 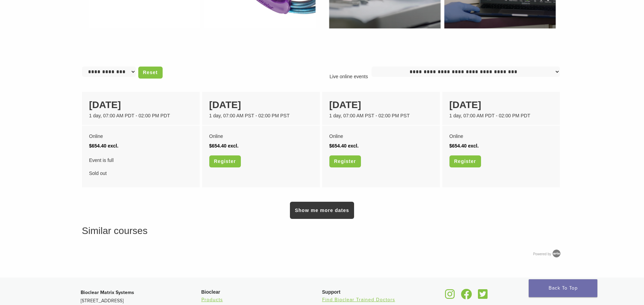 What do you see at coordinates (322, 231) in the screenshot?
I see `h3: Similar courses` at bounding box center [322, 231].